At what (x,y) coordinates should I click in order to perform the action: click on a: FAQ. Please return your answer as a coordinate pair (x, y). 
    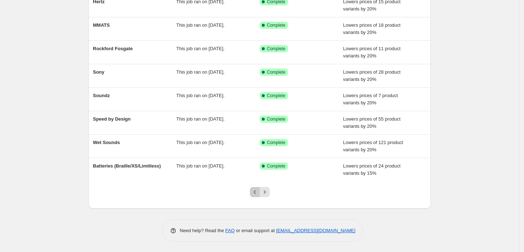
    Looking at the image, I should click on (230, 230).